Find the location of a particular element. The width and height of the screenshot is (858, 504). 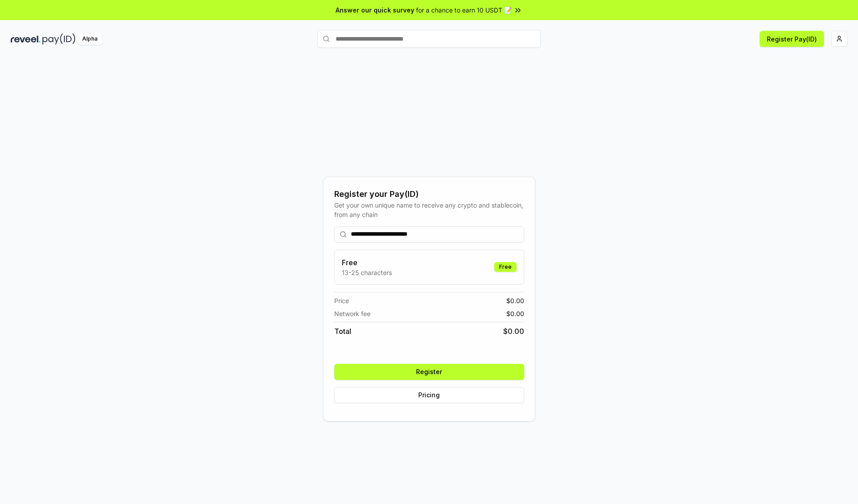

h3: Free is located at coordinates (367, 263).